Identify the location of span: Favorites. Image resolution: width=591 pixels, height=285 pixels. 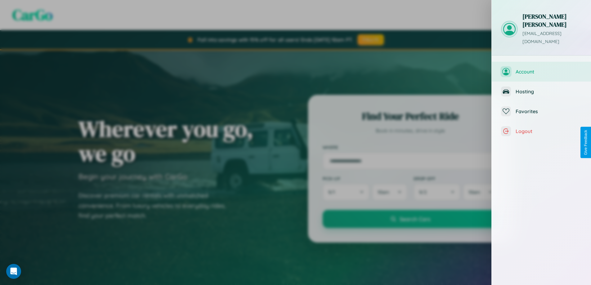
(549, 111).